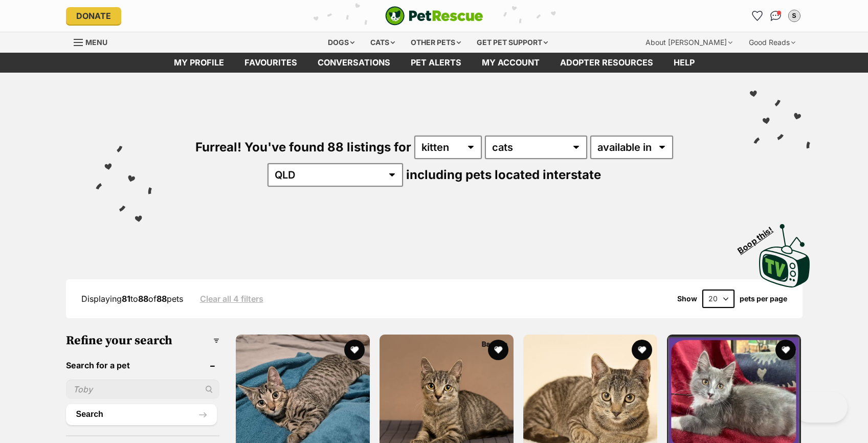 The image size is (868, 443). I want to click on span: Show, so click(687, 298).